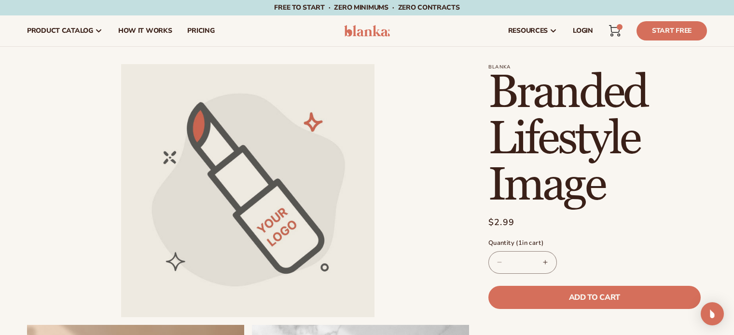  I want to click on label: Quantity, so click(594, 244).